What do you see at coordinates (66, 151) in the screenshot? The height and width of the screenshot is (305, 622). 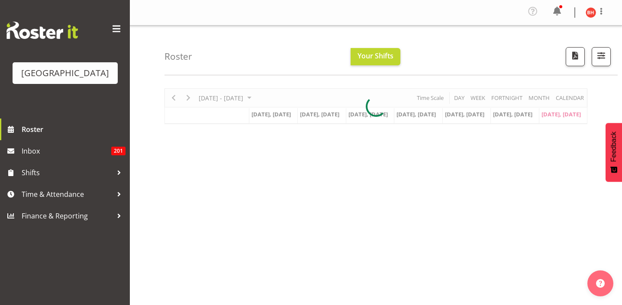 I see `span: Inbox` at bounding box center [66, 151].